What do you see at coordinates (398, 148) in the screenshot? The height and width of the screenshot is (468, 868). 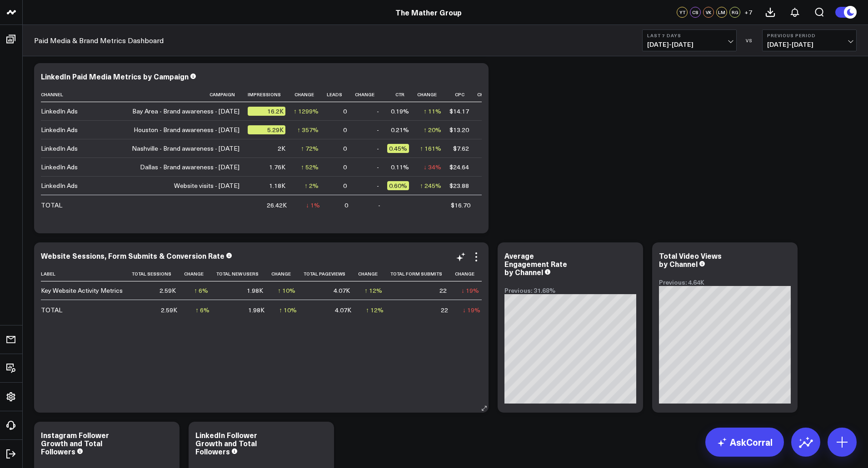 I see `div: 0.45%` at bounding box center [398, 148].